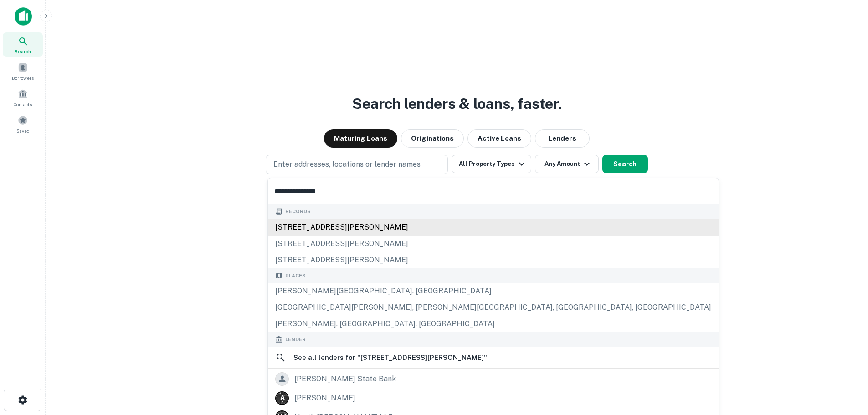 Image resolution: width=868 pixels, height=415 pixels. Describe the element at coordinates (500, 138) in the screenshot. I see `button: Active Loans` at that location.